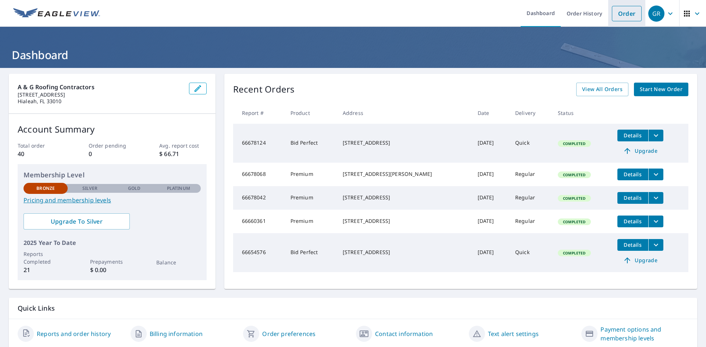  What do you see at coordinates (655, 245) in the screenshot?
I see `button: filesDropdownBtn-66654576` at bounding box center [655, 245].